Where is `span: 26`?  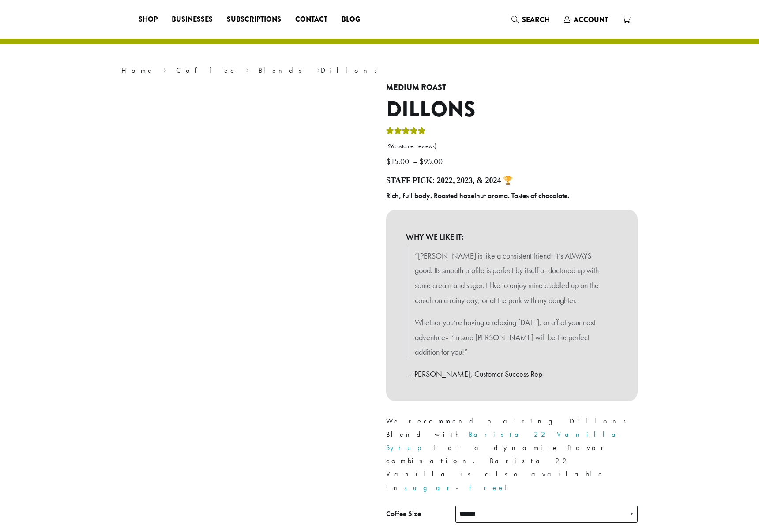
span: 26 is located at coordinates (391, 146).